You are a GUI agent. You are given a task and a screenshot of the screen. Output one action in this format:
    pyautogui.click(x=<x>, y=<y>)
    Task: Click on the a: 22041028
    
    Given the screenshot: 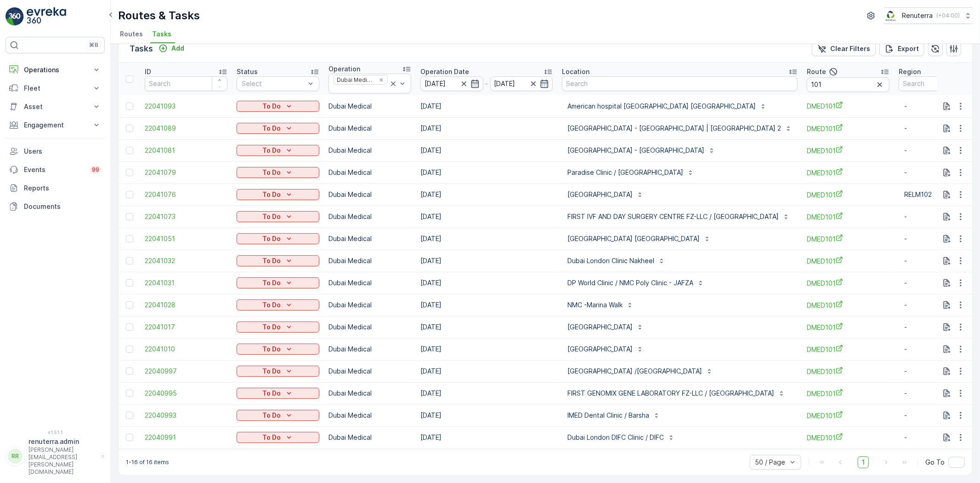 What is the action you would take?
    pyautogui.click(x=186, y=305)
    